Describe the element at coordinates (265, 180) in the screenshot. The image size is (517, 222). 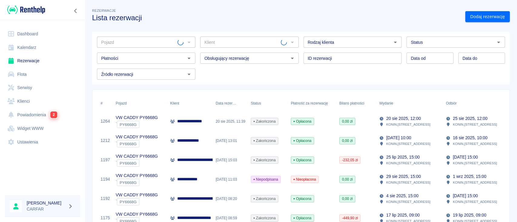
I see `span: Niepodpisana` at that location.